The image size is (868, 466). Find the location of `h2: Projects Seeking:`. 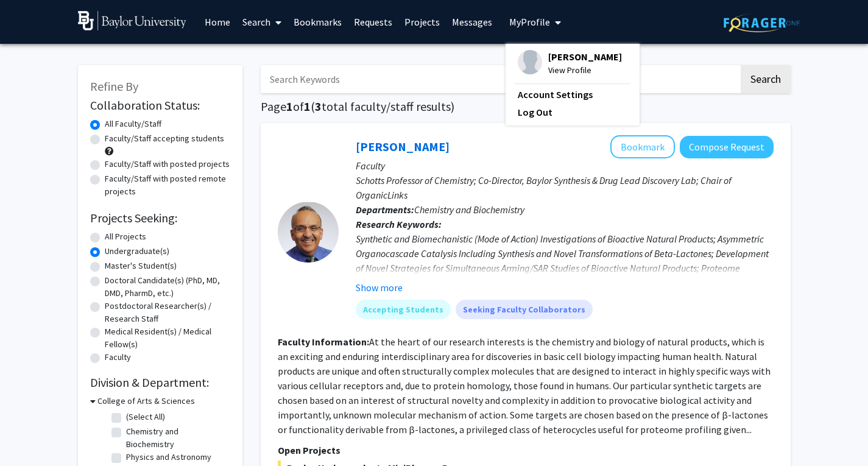

h2: Projects Seeking: is located at coordinates (160, 218).